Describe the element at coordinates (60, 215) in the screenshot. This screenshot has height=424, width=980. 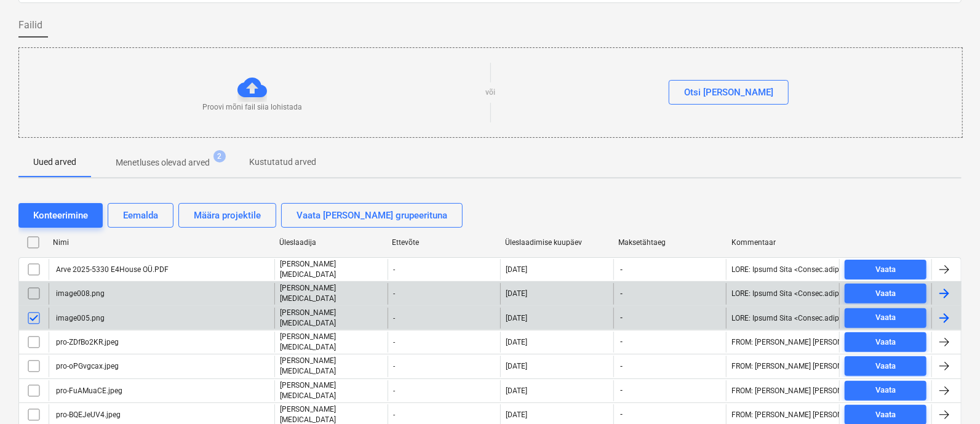
I see `div: Konteerimine` at that location.